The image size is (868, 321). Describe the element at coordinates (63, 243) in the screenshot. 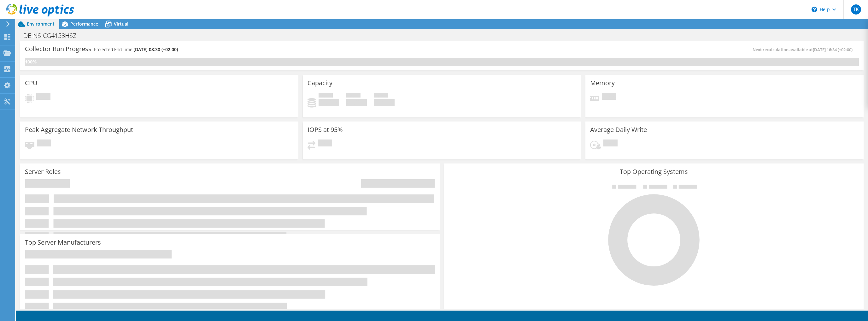

I see `h3: Top Server Manufacturers` at that location.